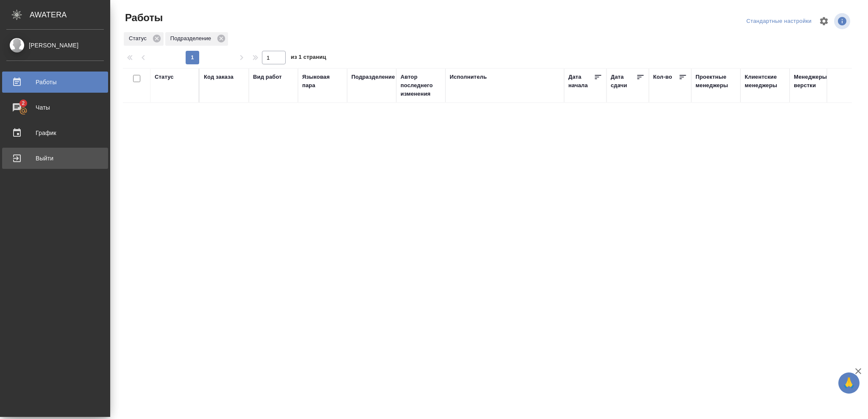  Describe the element at coordinates (468, 77) in the screenshot. I see `div: Исполнитель` at that location.